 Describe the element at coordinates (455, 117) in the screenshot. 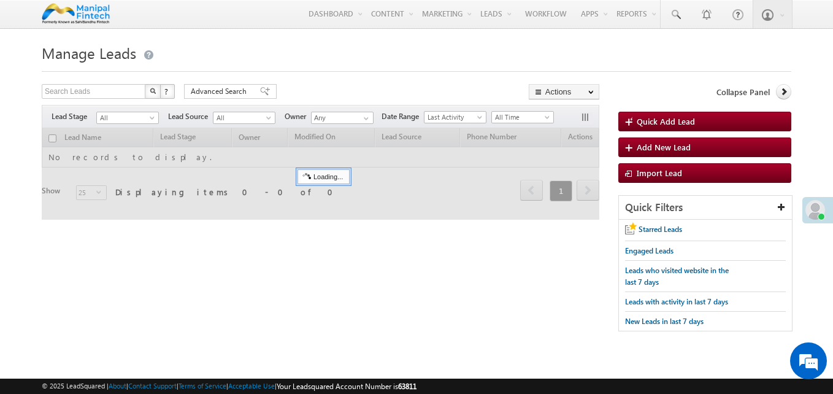

I see `a: Last Activity` at that location.